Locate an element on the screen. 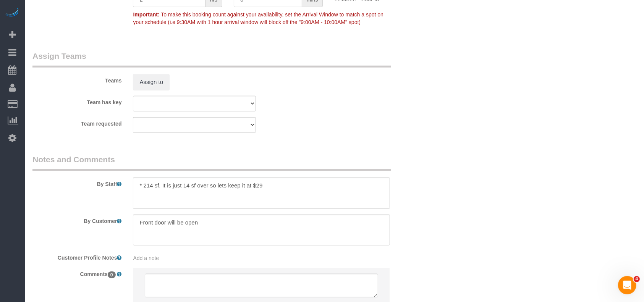 The image size is (644, 302). button: Assign to is located at coordinates (152, 82).